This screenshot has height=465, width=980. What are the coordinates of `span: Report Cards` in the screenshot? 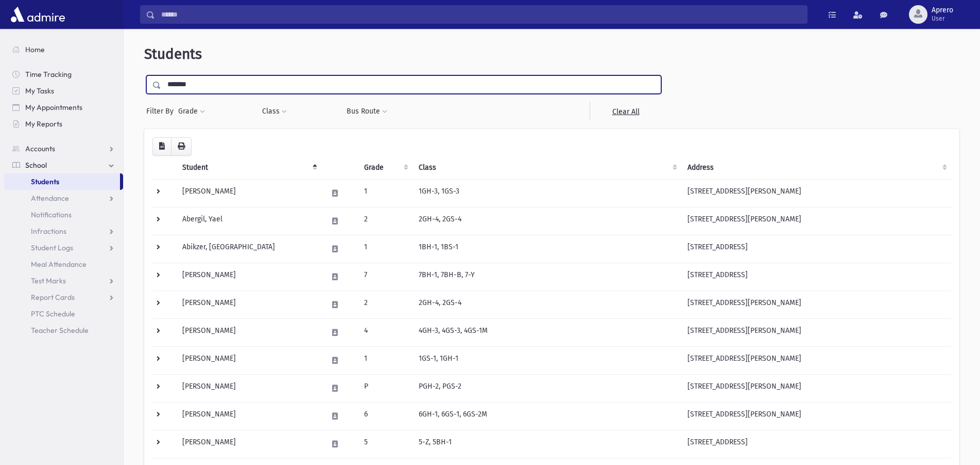 It's located at (53, 297).